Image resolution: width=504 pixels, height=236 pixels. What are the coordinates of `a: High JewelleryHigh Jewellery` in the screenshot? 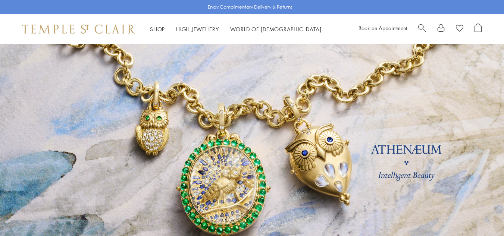 It's located at (197, 29).